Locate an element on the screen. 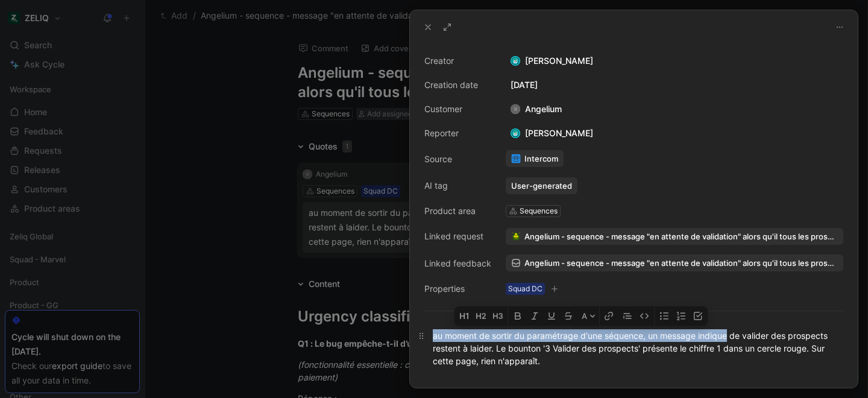 This screenshot has width=868, height=398. div: Creator is located at coordinates (458, 61).